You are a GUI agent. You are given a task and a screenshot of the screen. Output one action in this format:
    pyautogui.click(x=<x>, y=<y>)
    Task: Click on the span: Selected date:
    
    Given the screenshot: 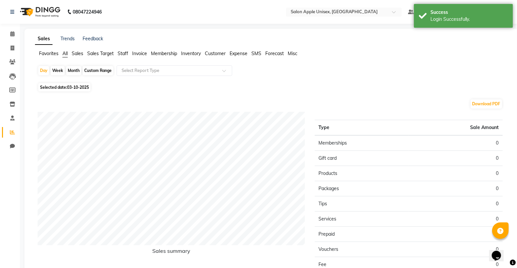 What is the action you would take?
    pyautogui.click(x=64, y=87)
    